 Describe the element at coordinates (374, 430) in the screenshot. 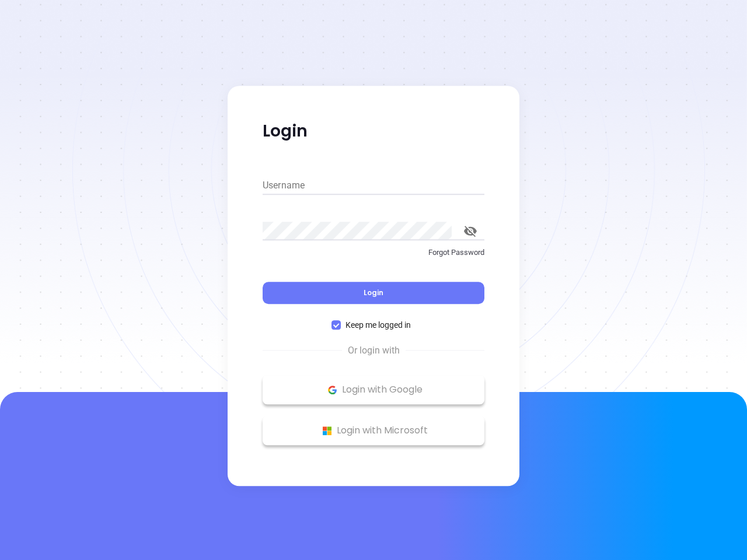

I see `button: Microsoft Logo Login with Microsoft` at that location.